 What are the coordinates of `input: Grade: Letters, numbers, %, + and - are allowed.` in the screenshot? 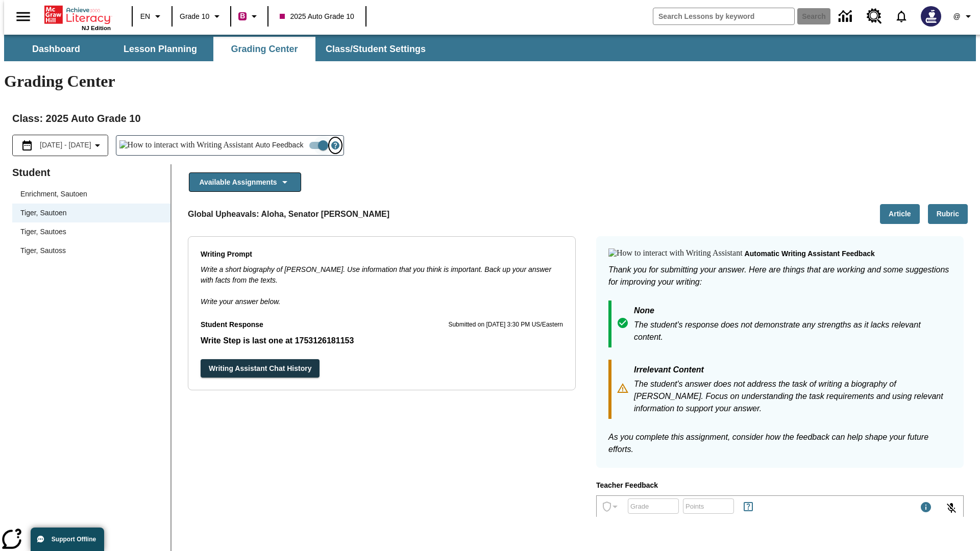 It's located at (654, 506).